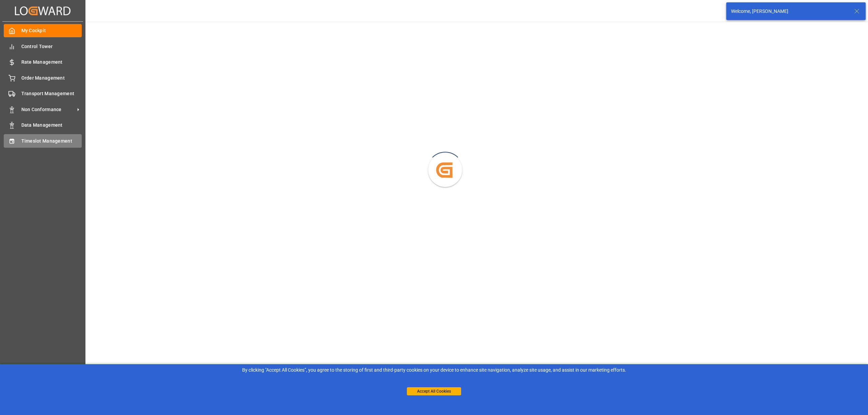 This screenshot has height=415, width=868. What do you see at coordinates (48, 110) in the screenshot?
I see `span: Non Conformance` at bounding box center [48, 110].